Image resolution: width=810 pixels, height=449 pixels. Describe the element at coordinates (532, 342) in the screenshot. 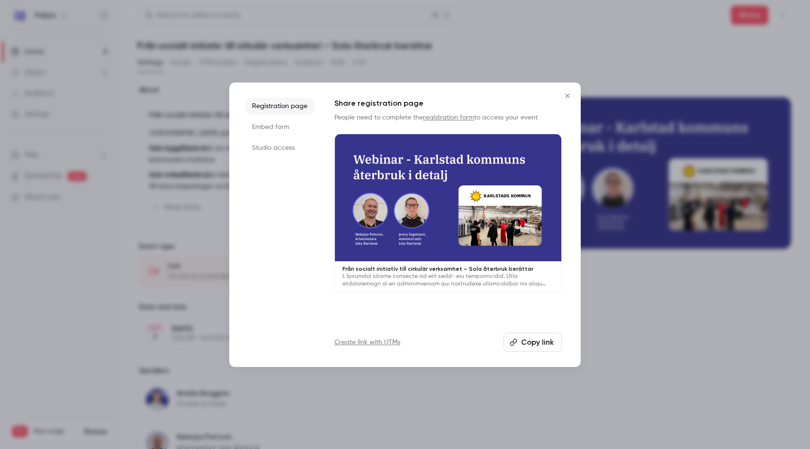

I see `button: Copy link` at that location.